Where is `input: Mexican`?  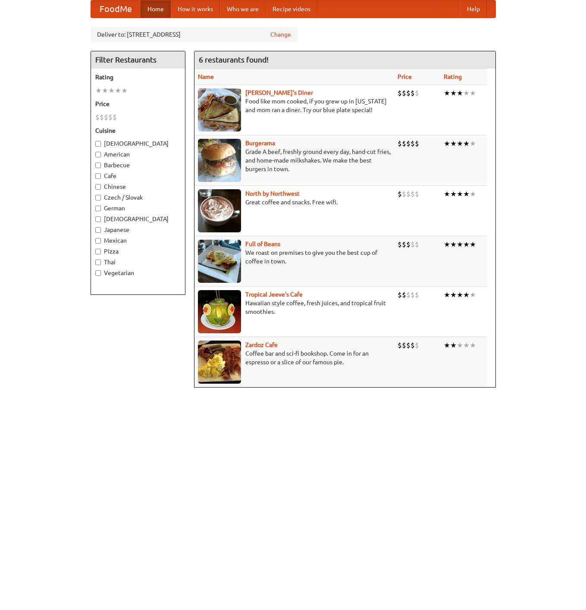 input: Mexican is located at coordinates (98, 241).